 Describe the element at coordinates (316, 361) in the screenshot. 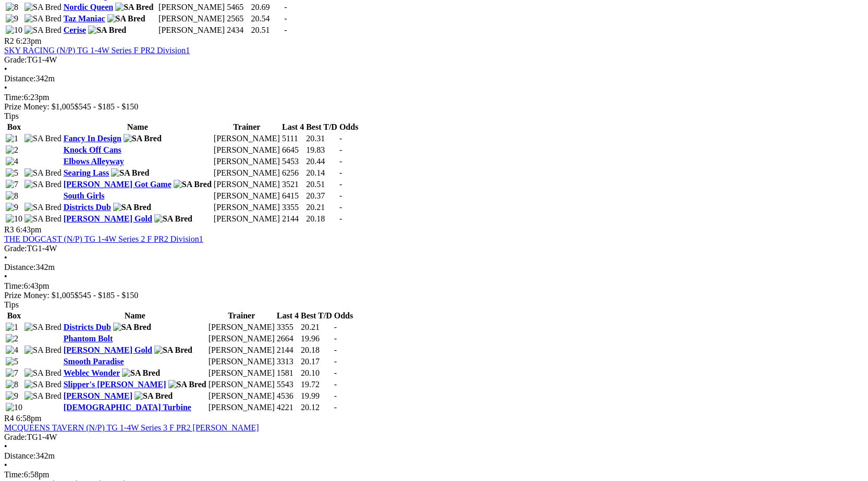

I see `td: 20.17` at that location.